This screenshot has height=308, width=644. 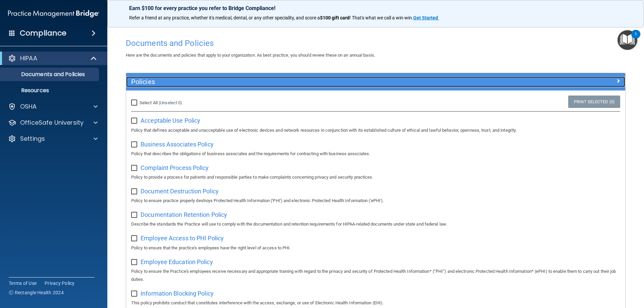 What do you see at coordinates (170, 103) in the screenshot?
I see `a: (Unselect 0)` at bounding box center [170, 103].